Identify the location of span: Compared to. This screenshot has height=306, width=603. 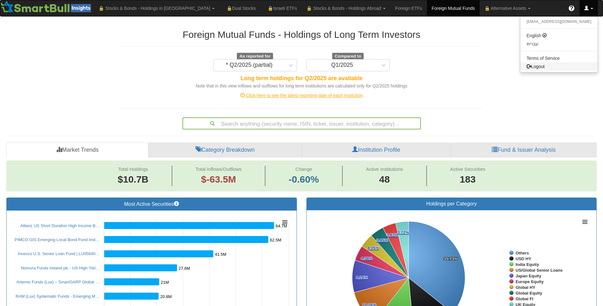
(348, 56).